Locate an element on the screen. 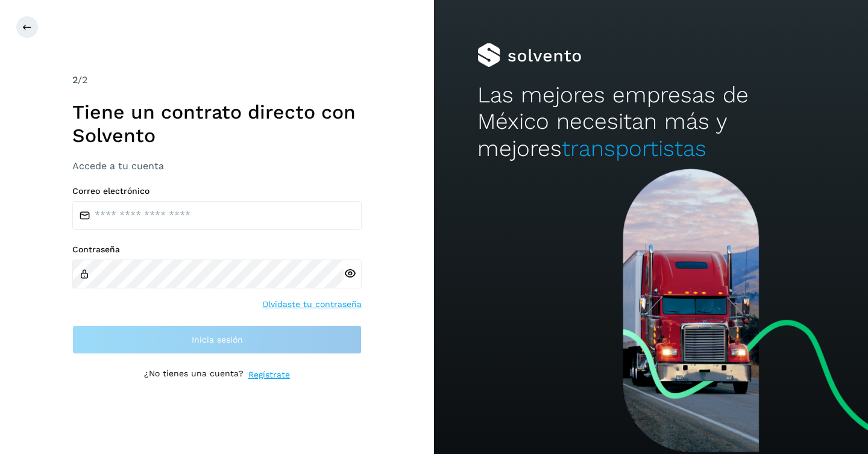  a: Olvidaste tu contraseña is located at coordinates (311, 304).